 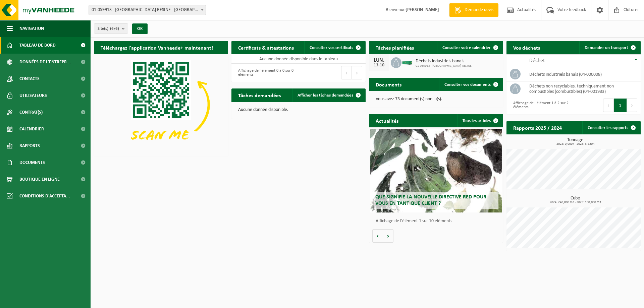 What do you see at coordinates (259, 95) in the screenshot?
I see `h2: Tâches demandées` at bounding box center [259, 95].